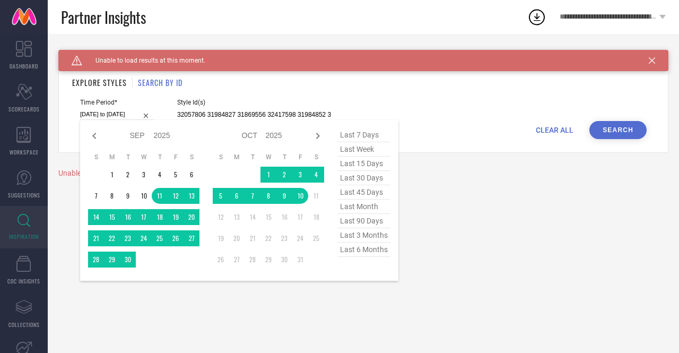 The width and height of the screenshot is (679, 353). What do you see at coordinates (96, 217) in the screenshot?
I see `td: Sun Sep 14 2025` at bounding box center [96, 217].